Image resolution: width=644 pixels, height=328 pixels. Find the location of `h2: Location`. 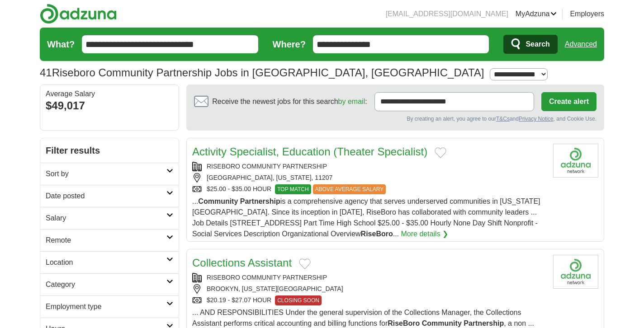

h2: Location is located at coordinates (106, 262).